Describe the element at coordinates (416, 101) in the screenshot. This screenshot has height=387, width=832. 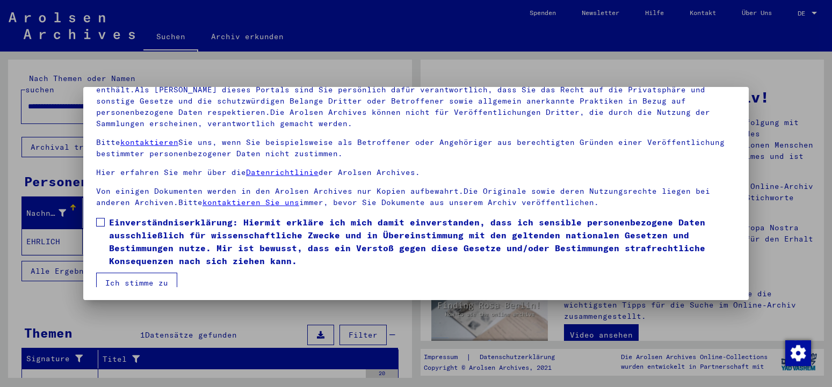
I see `p: Bitte beachten Sie, dass dieses Portal über NS - Verfolgte sensible Daten zu identifizierten oder...` at that location.